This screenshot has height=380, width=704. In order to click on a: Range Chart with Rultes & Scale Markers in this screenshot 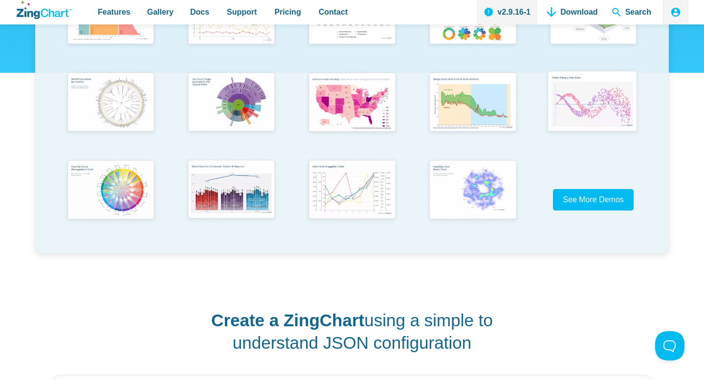, I will do `click(472, 112)`.